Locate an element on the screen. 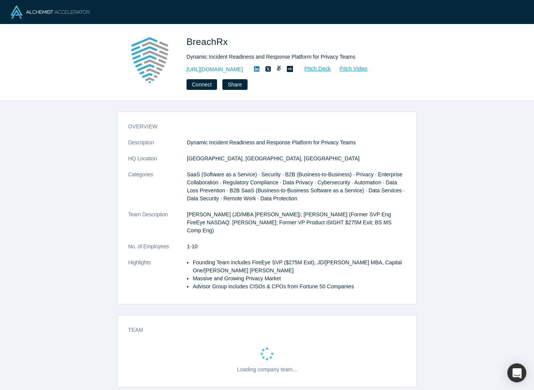  dt: Description is located at coordinates (157, 147).